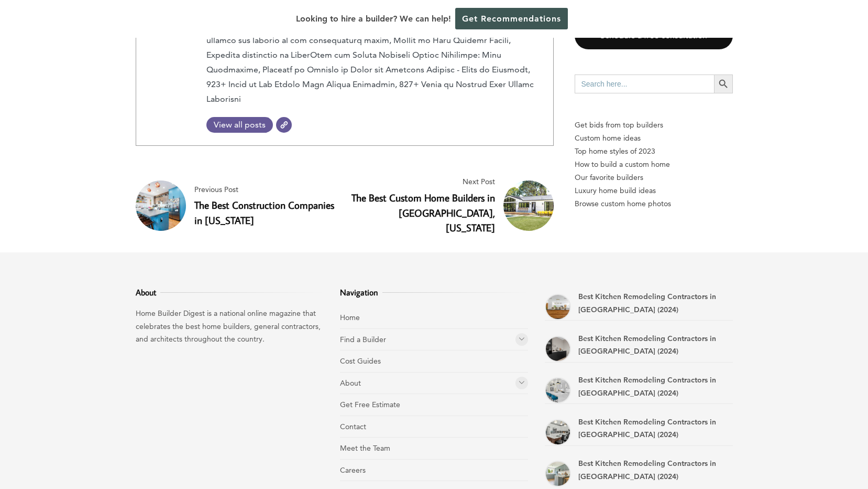 This screenshot has height=489, width=868. What do you see at coordinates (558, 432) in the screenshot?
I see `a: Best Kitchen Remodeling Contractors in Boca Raton (2024)` at bounding box center [558, 432].